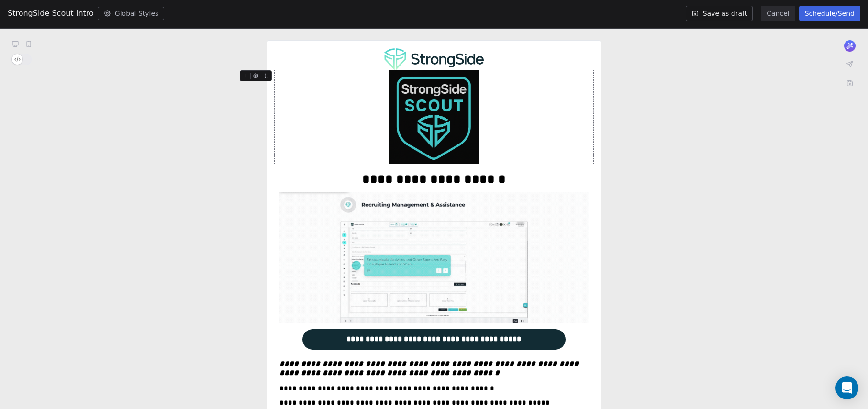  What do you see at coordinates (719, 14) in the screenshot?
I see `button: Save as draft` at bounding box center [719, 14].